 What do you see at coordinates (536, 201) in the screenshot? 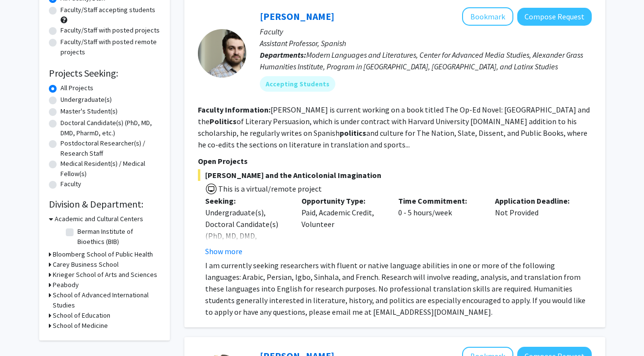
I see `p: Application Deadline:` at bounding box center [536, 201].